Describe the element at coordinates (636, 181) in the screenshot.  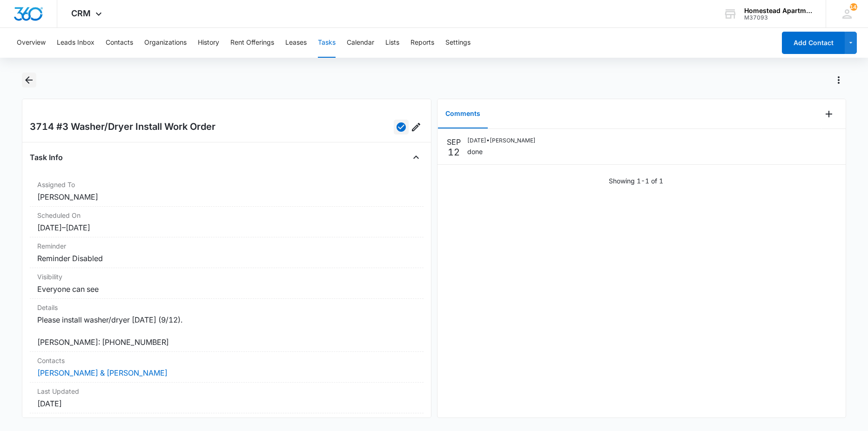
I see `p: Showing 1-1 of 1` at that location.